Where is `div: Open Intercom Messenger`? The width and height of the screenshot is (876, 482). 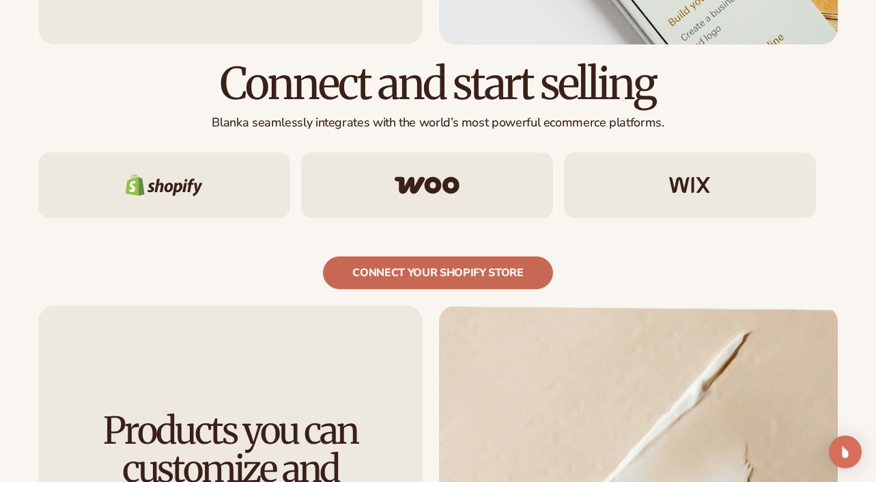 div: Open Intercom Messenger is located at coordinates (846, 452).